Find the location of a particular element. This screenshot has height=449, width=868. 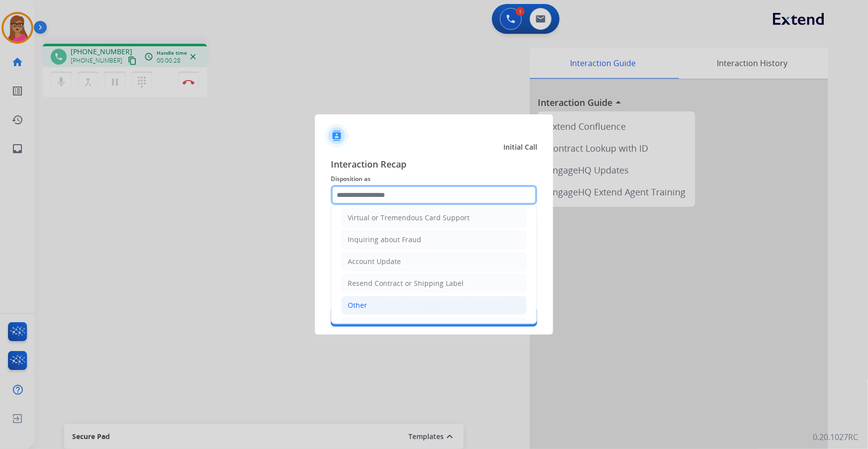

div: Inquiring about Fraud is located at coordinates (384, 239).